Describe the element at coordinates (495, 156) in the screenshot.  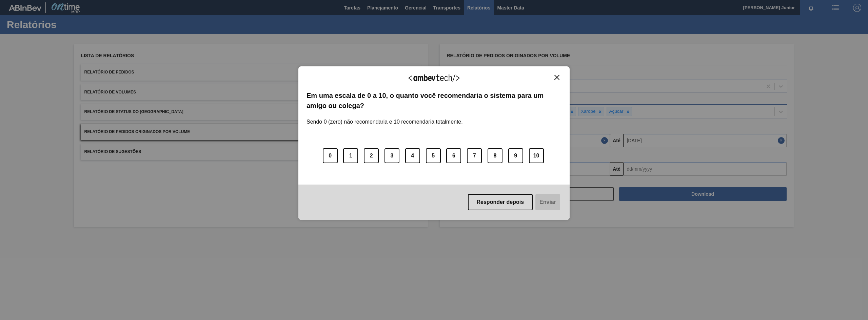
I see `button: 8` at that location.